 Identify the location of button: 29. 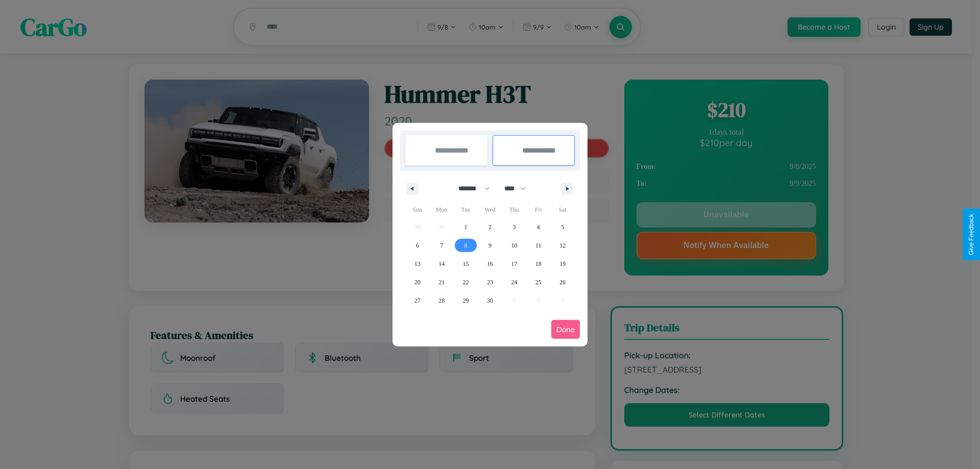
(465, 300).